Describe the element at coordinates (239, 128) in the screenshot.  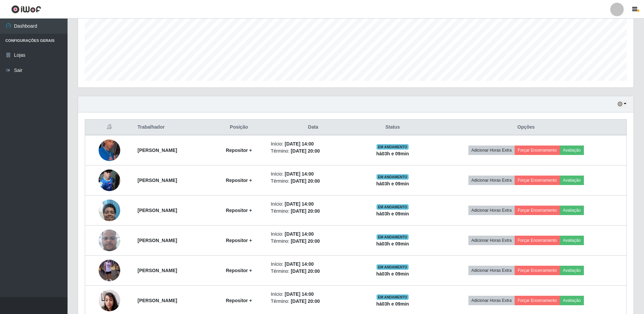
I see `th: Posição` at that location.